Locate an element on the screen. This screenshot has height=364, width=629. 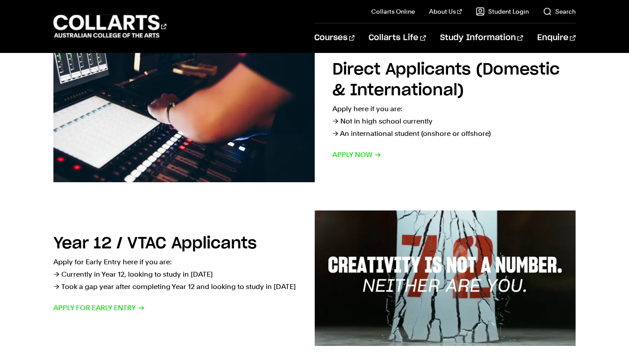
a: Collarts Online is located at coordinates (393, 11).